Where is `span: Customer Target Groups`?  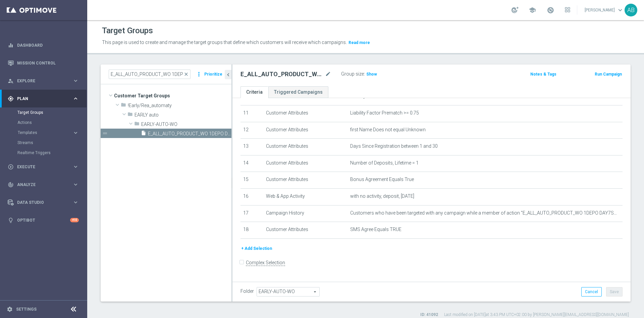 span: Customer Target Groups is located at coordinates (173, 95).